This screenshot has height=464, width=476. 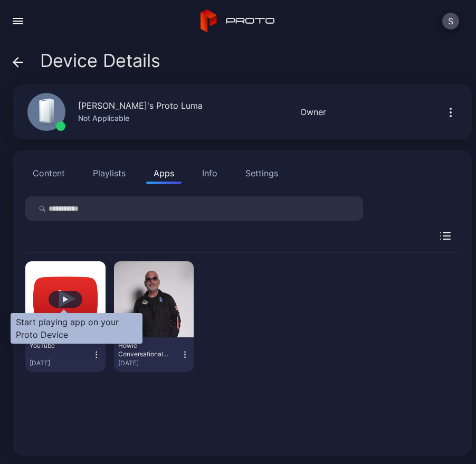 What do you see at coordinates (76, 329) in the screenshot?
I see `div: Start playing app on your Proto Device` at bounding box center [76, 329].